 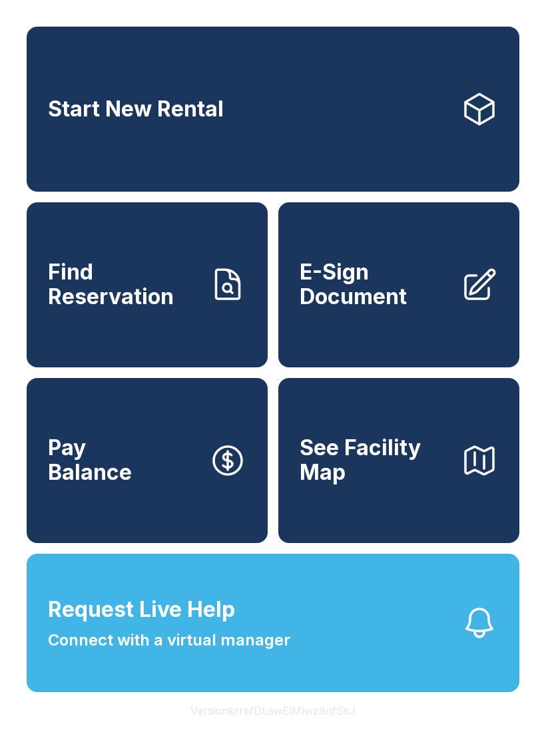 I want to click on span: Request Live Help, so click(x=141, y=610).